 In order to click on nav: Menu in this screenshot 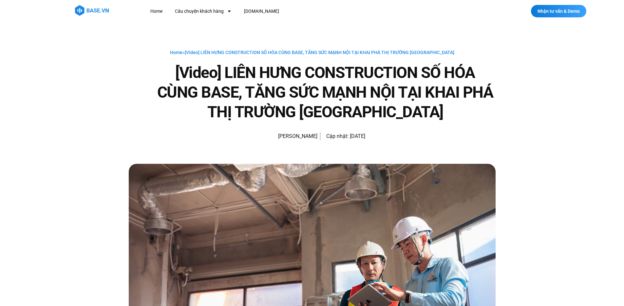, I will do `click(272, 11)`.